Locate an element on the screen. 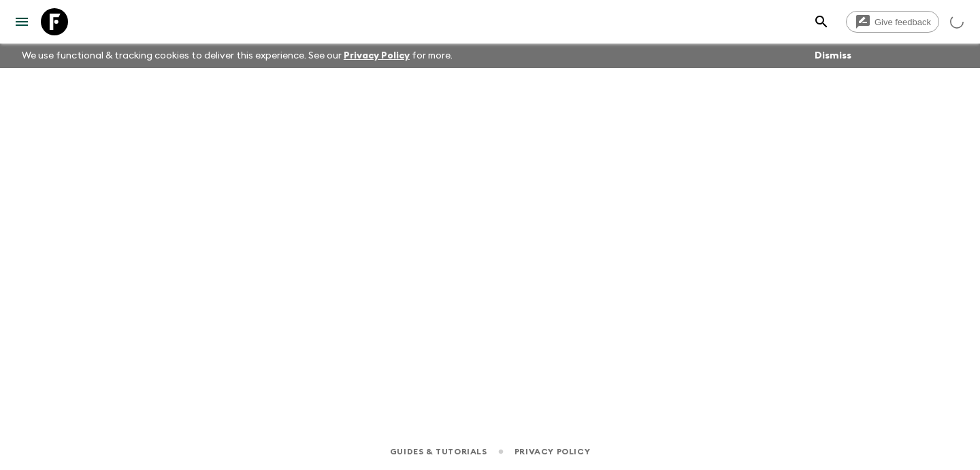 Image resolution: width=980 pixels, height=470 pixels. span: Give feedback is located at coordinates (902, 22).